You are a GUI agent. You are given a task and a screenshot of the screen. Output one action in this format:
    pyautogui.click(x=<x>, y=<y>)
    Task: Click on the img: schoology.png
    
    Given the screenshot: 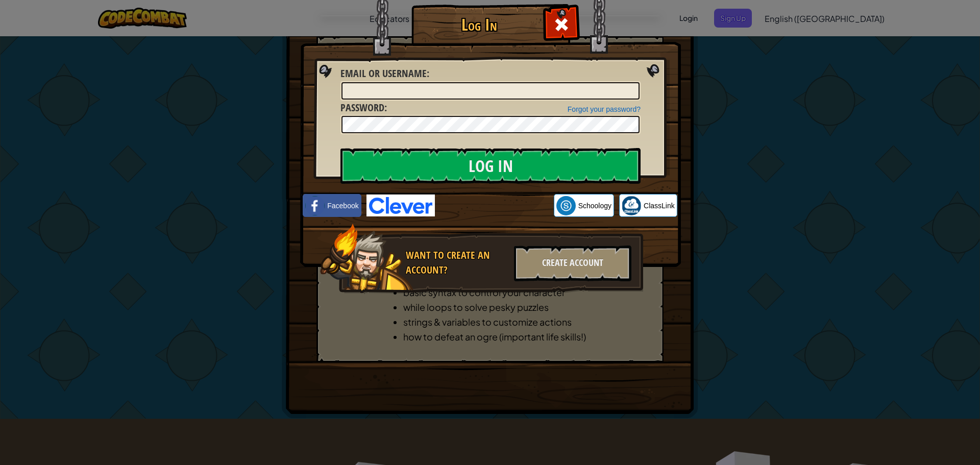 What is the action you would take?
    pyautogui.click(x=566, y=206)
    